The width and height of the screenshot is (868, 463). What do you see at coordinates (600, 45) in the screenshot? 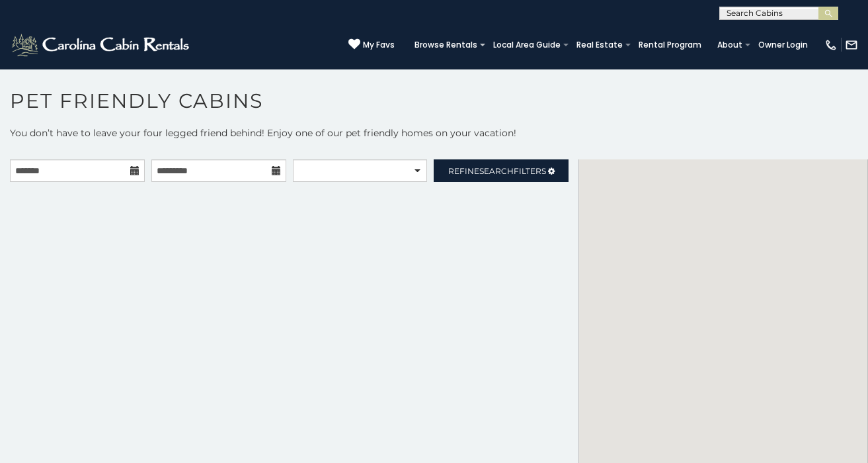
I see `a: Real Estate` at bounding box center [600, 45].